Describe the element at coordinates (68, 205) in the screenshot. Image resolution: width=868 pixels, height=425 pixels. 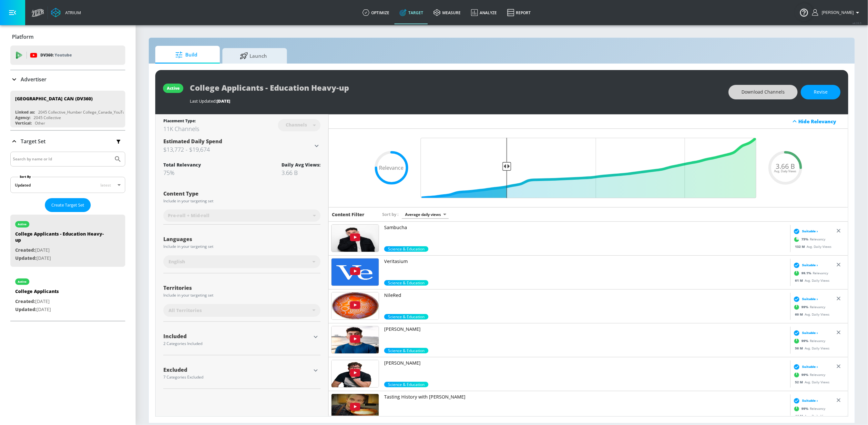
I see `span: Create Target Set` at that location.